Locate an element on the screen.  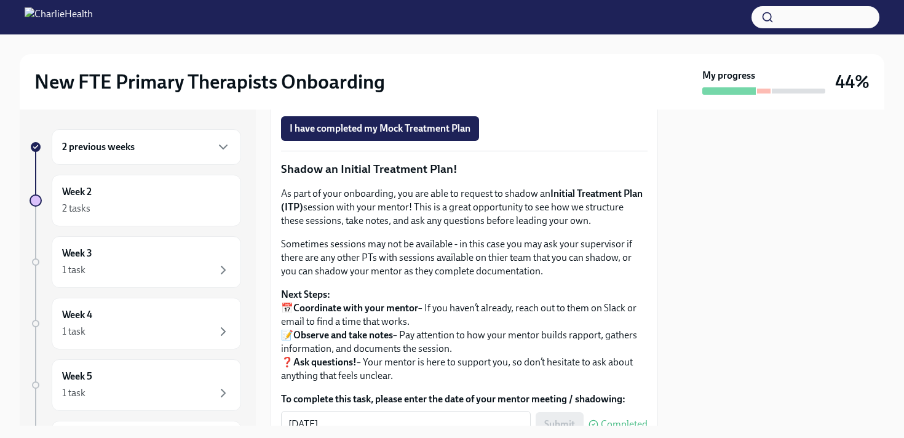
h6: Week 4 is located at coordinates (77, 315).